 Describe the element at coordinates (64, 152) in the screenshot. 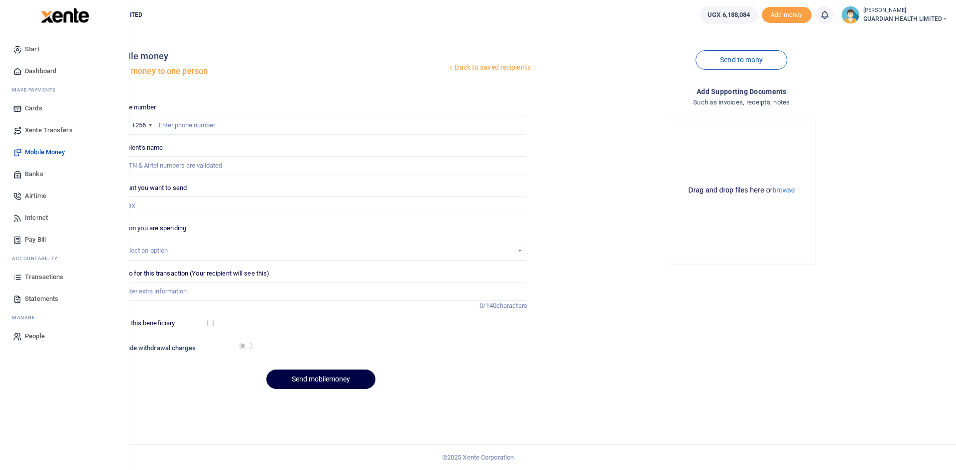

I see `a: Mobile Money` at that location.